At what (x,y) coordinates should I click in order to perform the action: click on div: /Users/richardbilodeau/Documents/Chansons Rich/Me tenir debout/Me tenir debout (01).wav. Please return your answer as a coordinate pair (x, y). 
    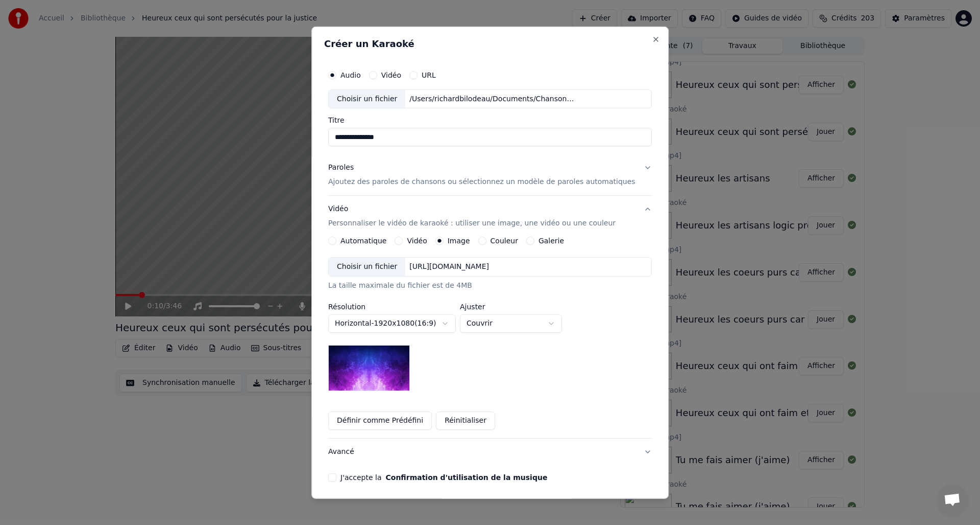
    Looking at the image, I should click on (493, 99).